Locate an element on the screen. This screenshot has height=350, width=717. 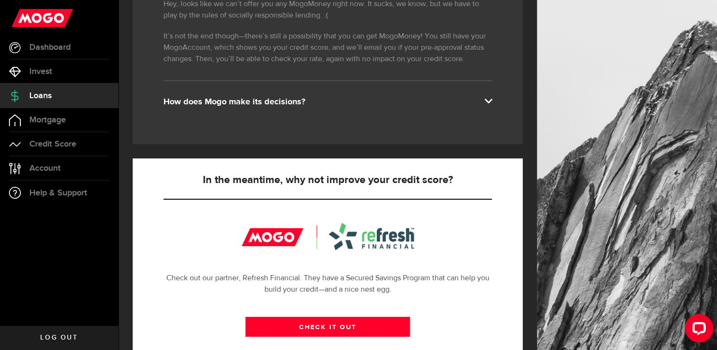
a: CHECK IT OUT is located at coordinates (327, 326).